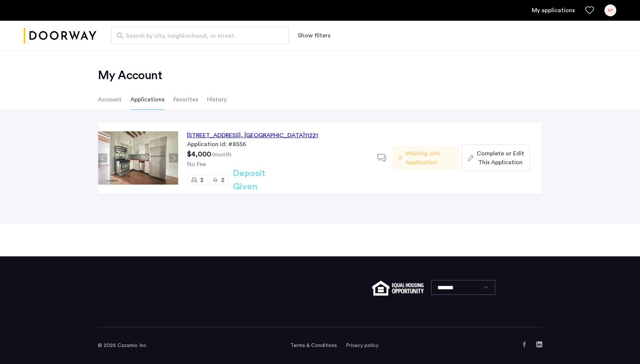  I want to click on button: Show or hide filters, so click(314, 36).